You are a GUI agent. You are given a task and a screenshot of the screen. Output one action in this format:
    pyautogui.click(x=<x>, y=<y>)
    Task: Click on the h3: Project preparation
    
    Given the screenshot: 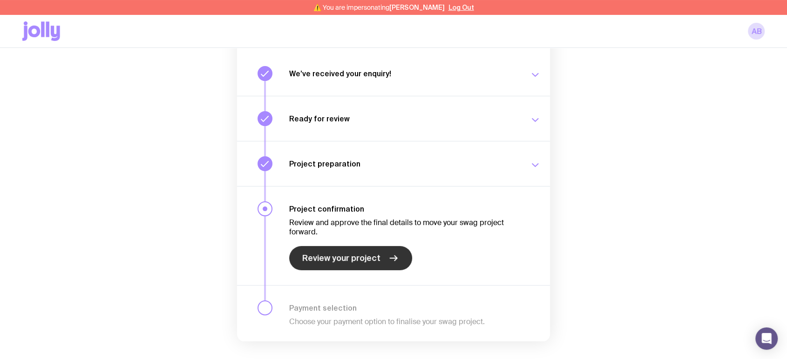 What is the action you would take?
    pyautogui.click(x=404, y=164)
    